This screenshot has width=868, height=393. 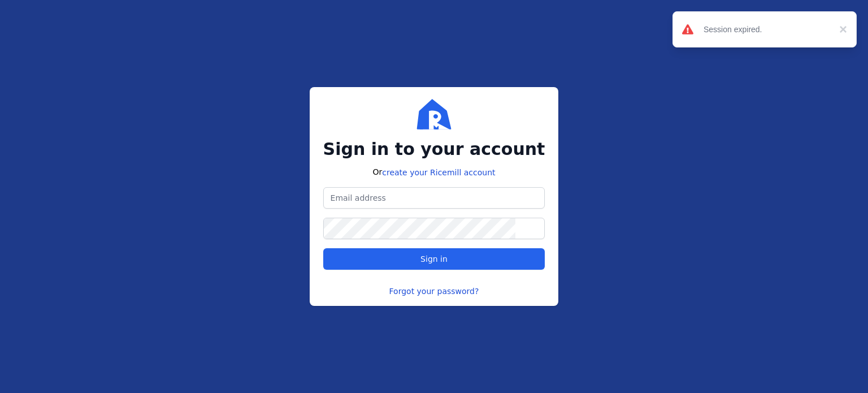 I want to click on img: Ricemill Logo, so click(x=434, y=114).